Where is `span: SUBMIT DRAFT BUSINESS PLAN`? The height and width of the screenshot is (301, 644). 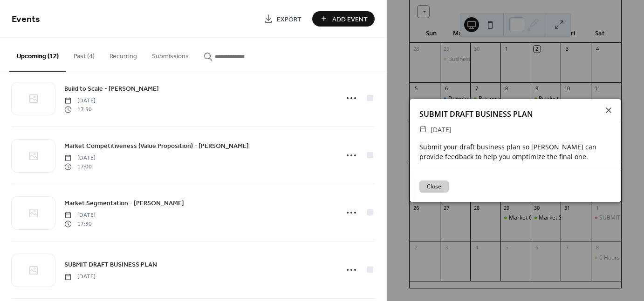
span: SUBMIT DRAFT BUSINESS PLAN is located at coordinates (110, 265).